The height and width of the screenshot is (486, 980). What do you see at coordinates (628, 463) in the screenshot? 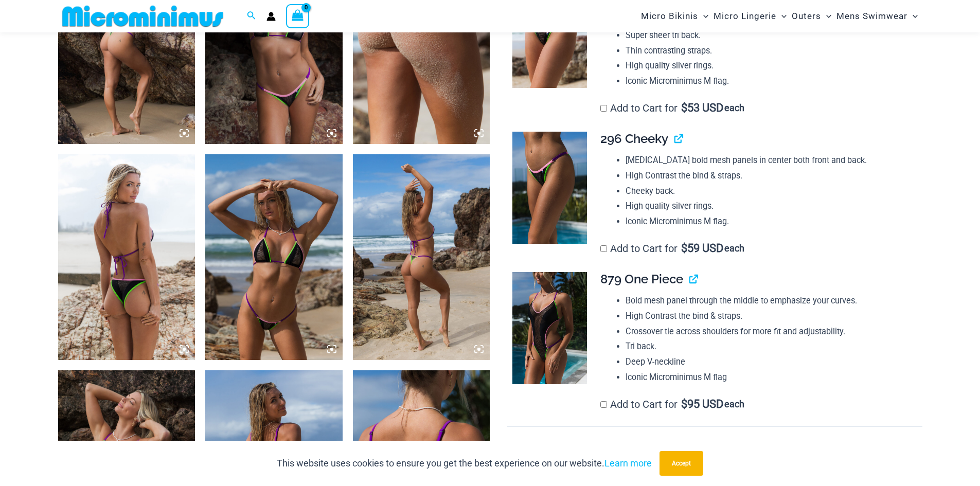
I see `a: Learn more` at bounding box center [628, 463].